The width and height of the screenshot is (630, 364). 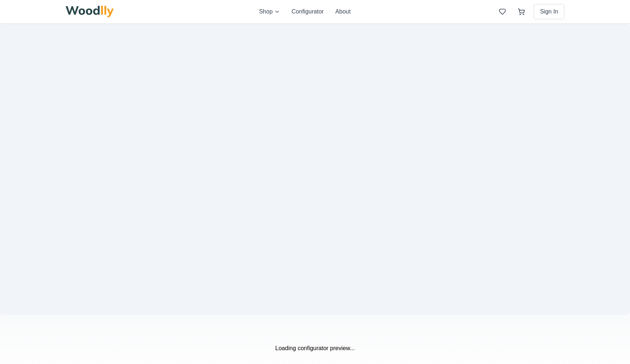 I want to click on button: Sign In, so click(x=549, y=12).